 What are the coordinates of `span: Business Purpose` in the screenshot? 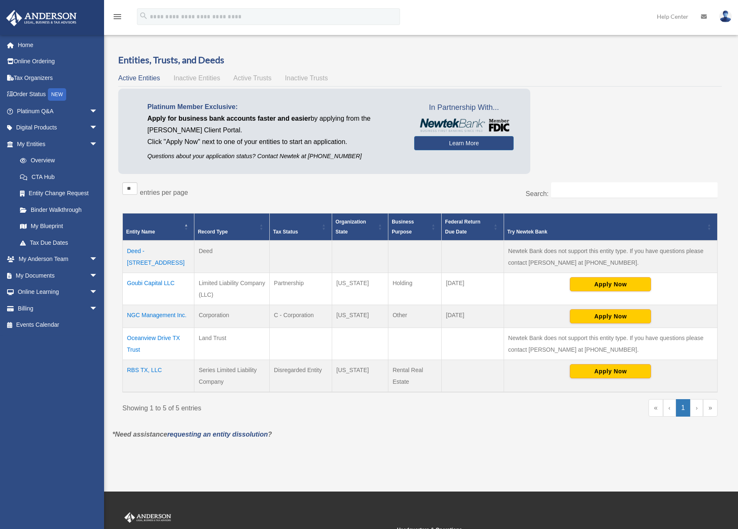 It's located at (402, 227).